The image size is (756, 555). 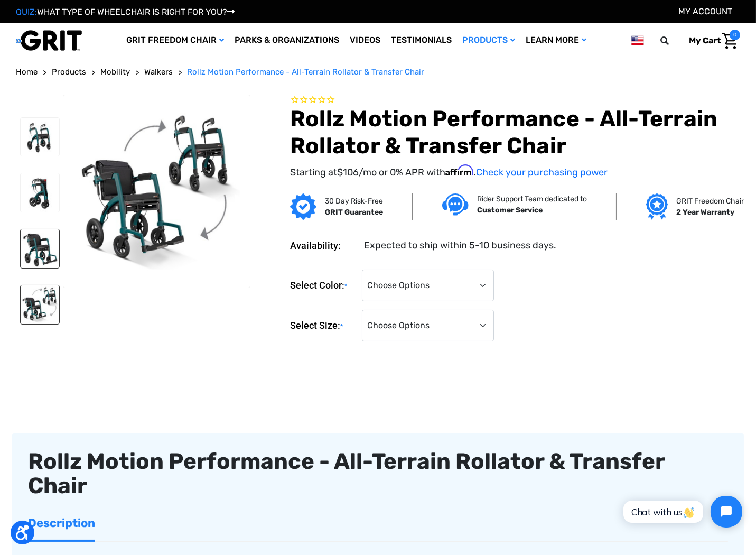 I want to click on strong: Customer Service, so click(x=510, y=210).